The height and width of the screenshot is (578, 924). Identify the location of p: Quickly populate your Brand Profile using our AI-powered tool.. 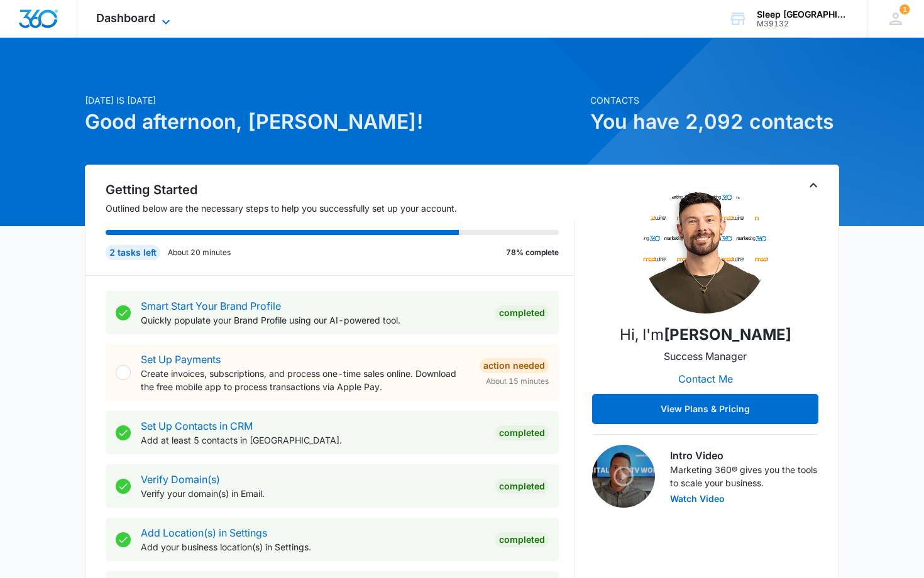
(313, 320).